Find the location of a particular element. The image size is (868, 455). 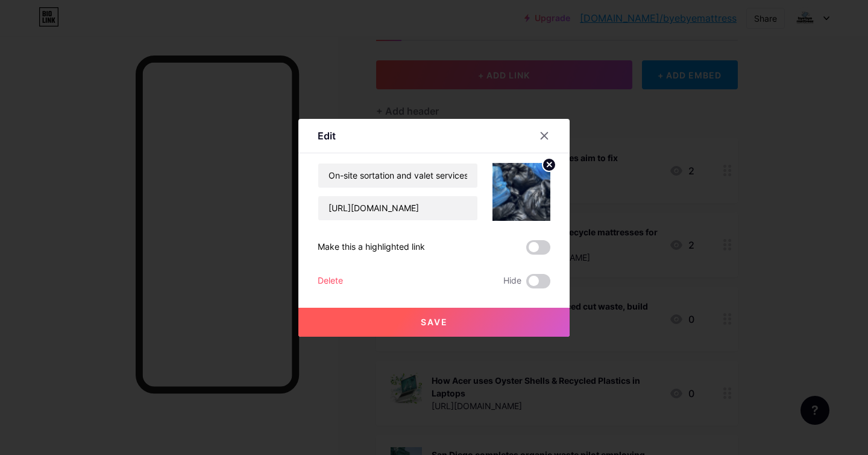

div: Delete is located at coordinates (330, 281).